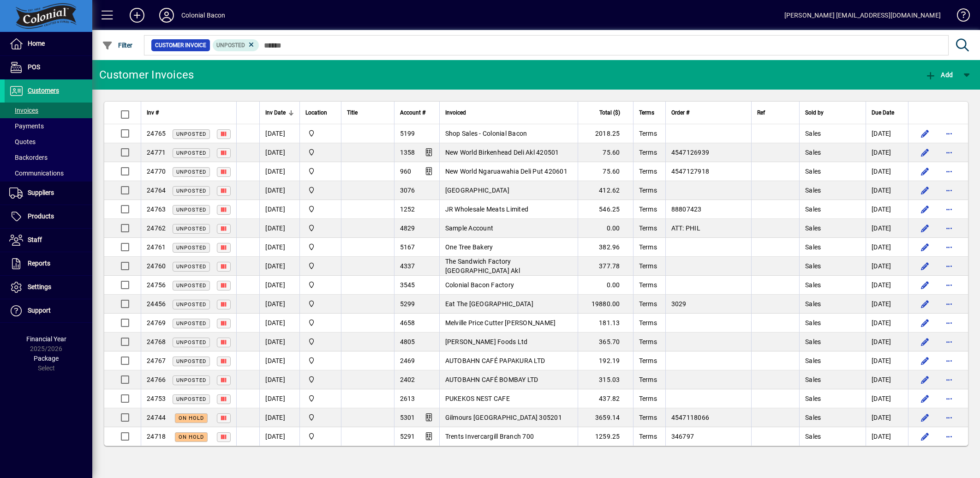 The height and width of the screenshot is (478, 980). Describe the element at coordinates (605, 247) in the screenshot. I see `td: 382.96` at that location.